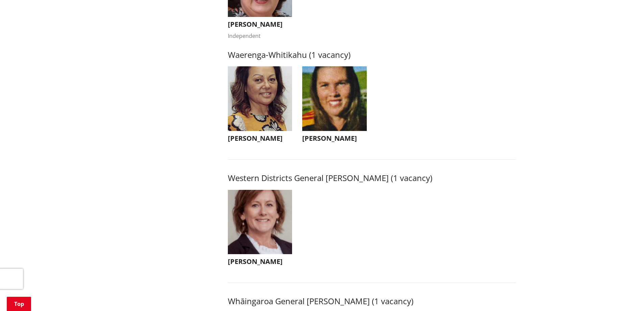 This screenshot has width=644, height=311. Describe the element at coordinates (260, 222) in the screenshot. I see `img: WO-W-WD__EYRE_C__6piwf` at that location.